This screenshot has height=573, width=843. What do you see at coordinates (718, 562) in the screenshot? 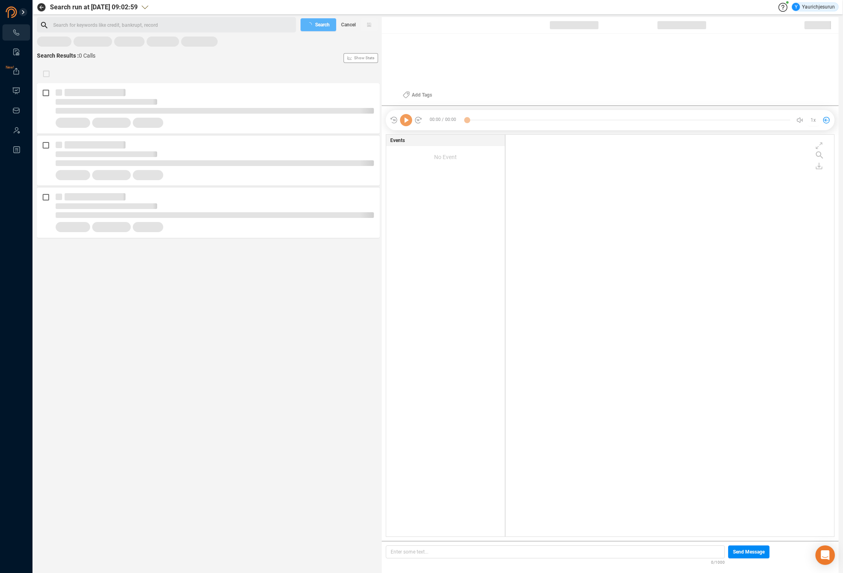
I see `span: 0/1000` at bounding box center [718, 562].